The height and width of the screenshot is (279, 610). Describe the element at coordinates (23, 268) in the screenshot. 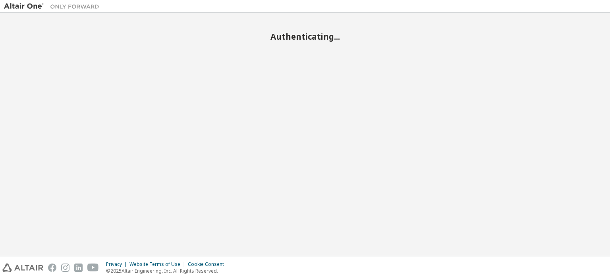

I see `img: altair_logo.svg` at that location.